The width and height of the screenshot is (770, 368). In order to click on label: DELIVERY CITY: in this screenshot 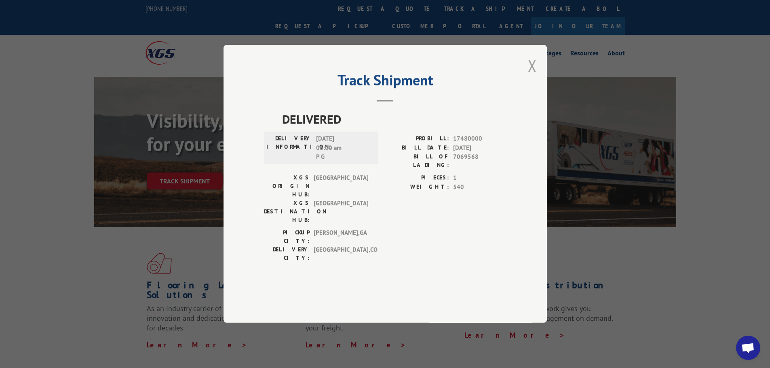, I will do `click(287, 254)`.